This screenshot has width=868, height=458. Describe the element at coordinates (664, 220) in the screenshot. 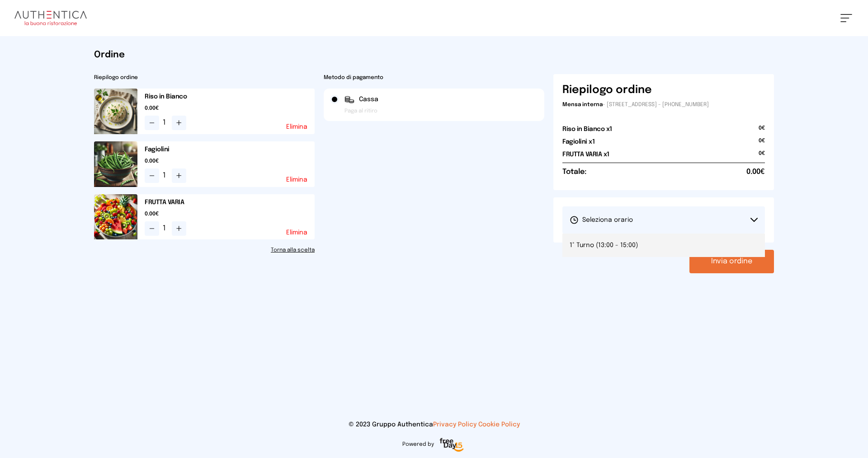

I see `button: Seleziona orario` at that location.